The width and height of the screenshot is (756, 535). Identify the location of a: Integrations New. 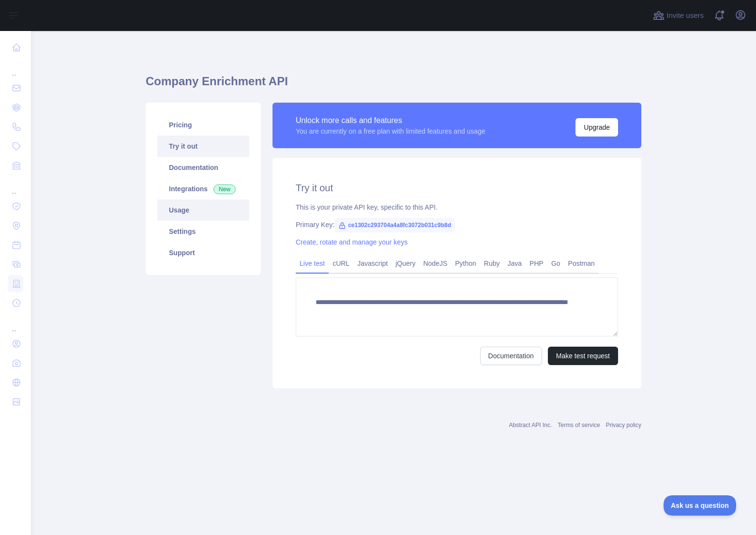
(203, 189).